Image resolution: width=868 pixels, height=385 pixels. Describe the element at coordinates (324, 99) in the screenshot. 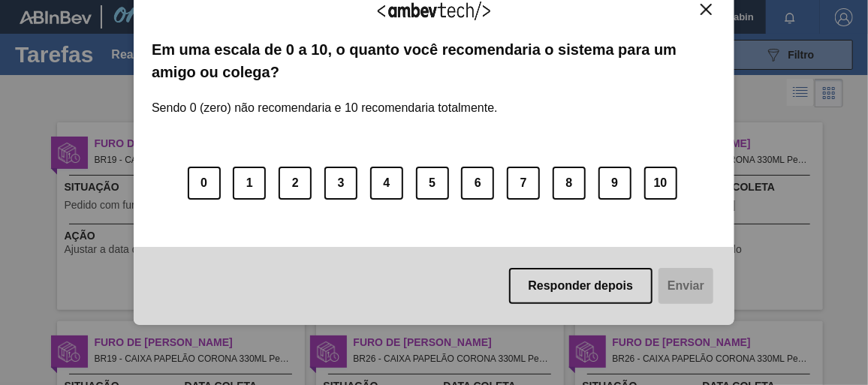

I see `label: Sendo 0 (zero) não recomendaria e 10 recomendaria totalmente.` at that location.